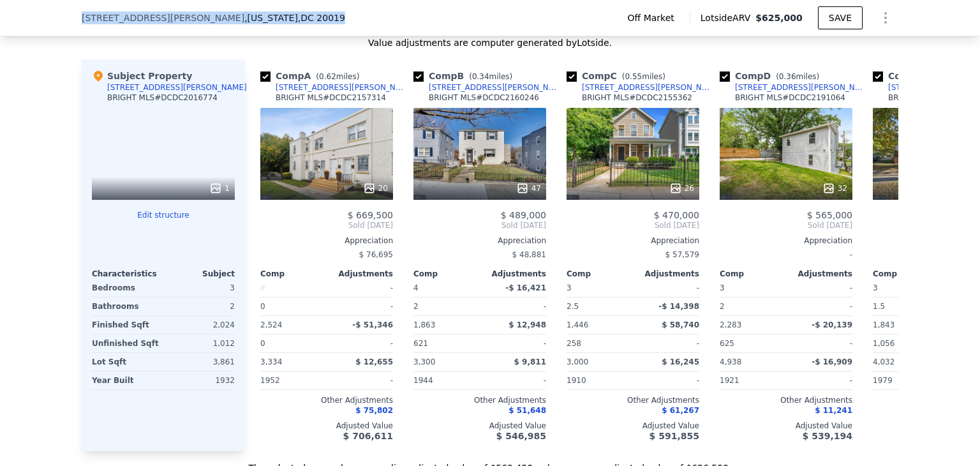 The height and width of the screenshot is (466, 980). What do you see at coordinates (368, 436) in the screenshot?
I see `span: $ 706,611` at bounding box center [368, 436].